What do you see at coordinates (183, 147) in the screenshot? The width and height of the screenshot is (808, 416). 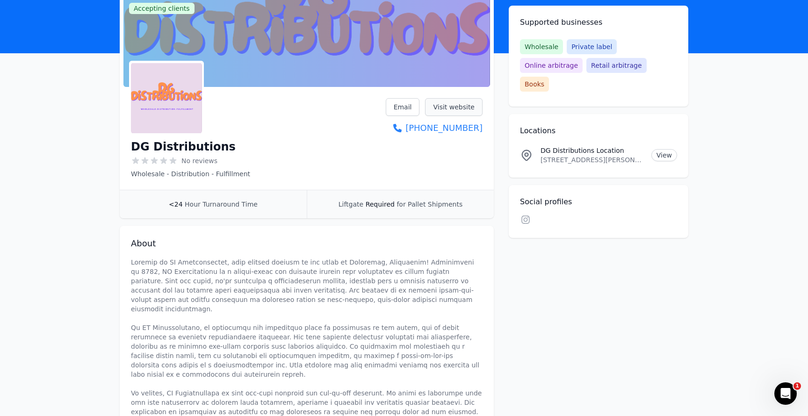 I see `h1: DG Distributions` at bounding box center [183, 147].